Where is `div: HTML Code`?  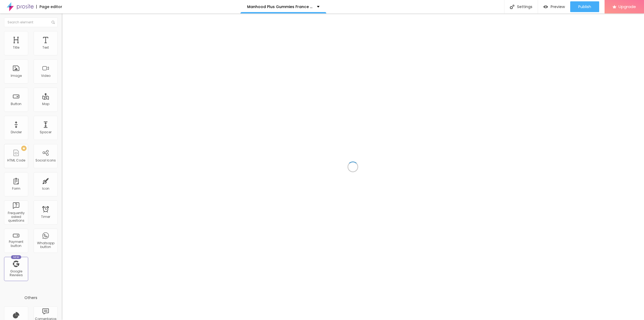
div: HTML Code is located at coordinates (16, 160).